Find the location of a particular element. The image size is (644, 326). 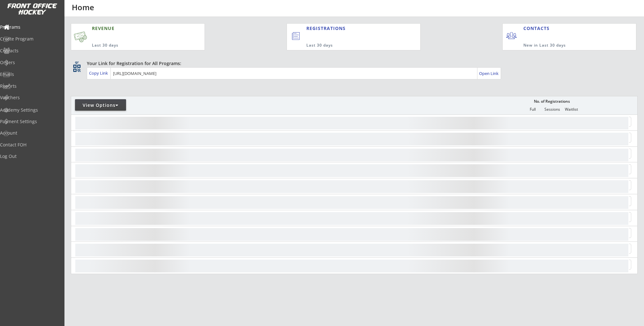

div: REGISTRATIONS is located at coordinates (348, 28).